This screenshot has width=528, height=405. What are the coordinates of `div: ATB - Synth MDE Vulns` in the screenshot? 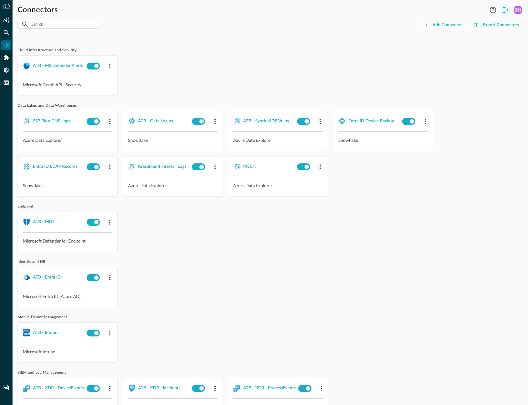 It's located at (266, 121).